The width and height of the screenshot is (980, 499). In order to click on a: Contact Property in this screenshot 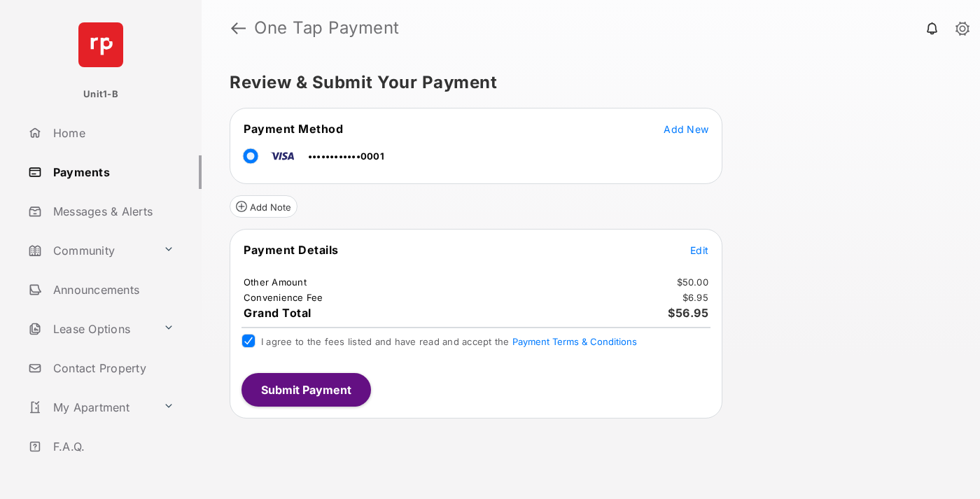, I will do `click(112, 368)`.